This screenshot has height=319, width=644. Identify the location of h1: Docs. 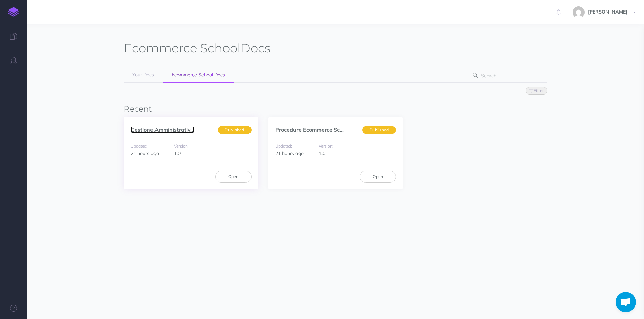
(197, 48).